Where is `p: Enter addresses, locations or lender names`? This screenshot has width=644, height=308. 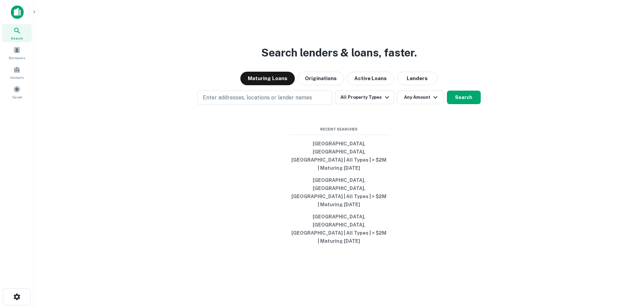 p: Enter addresses, locations or lender names is located at coordinates (257, 98).